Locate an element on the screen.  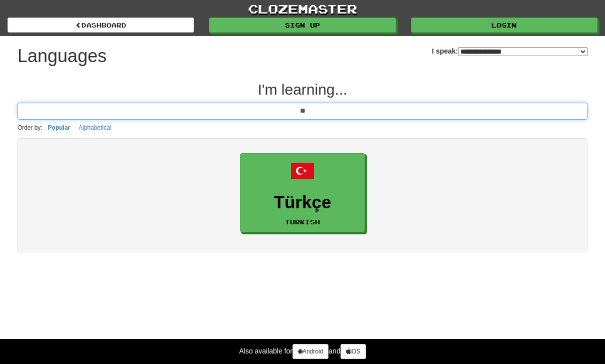
a: dashboard is located at coordinates (101, 25).